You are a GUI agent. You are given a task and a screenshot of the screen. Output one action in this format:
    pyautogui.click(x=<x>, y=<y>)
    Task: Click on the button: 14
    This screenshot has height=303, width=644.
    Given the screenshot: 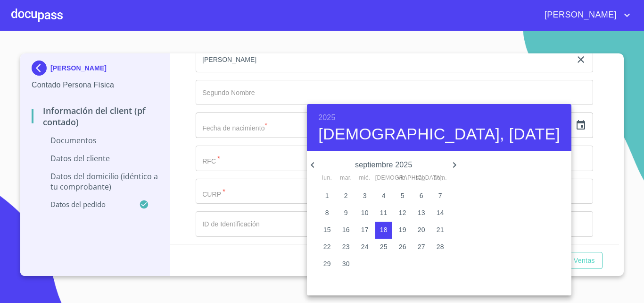 What is the action you would take?
    pyautogui.click(x=440, y=213)
    